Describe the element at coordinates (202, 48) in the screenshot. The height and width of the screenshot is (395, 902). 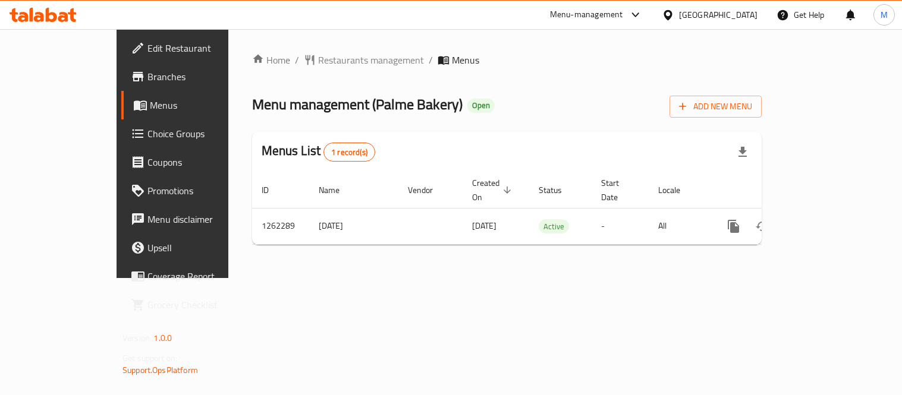
I see `span: Edit Restaurant` at that location.